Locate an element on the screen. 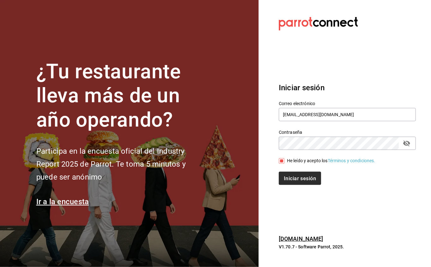 The width and height of the screenshot is (431, 267). font: Contraseña is located at coordinates (290, 132).